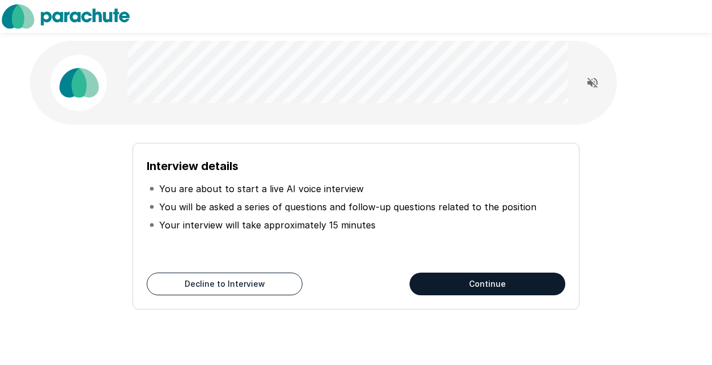 The width and height of the screenshot is (712, 365). Describe the element at coordinates (261, 189) in the screenshot. I see `p: You are about to start a live AI voice interview` at that location.